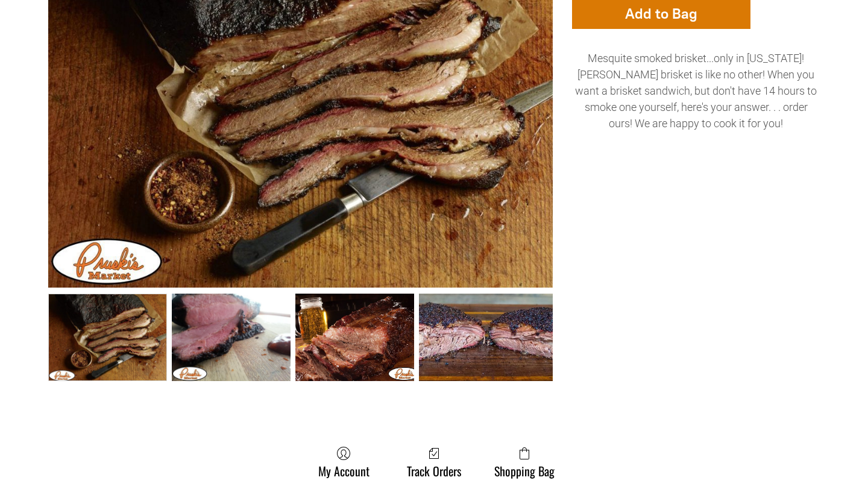 This screenshot has height=492, width=868. Describe the element at coordinates (524, 462) in the screenshot. I see `a: Shopping Bag` at that location.